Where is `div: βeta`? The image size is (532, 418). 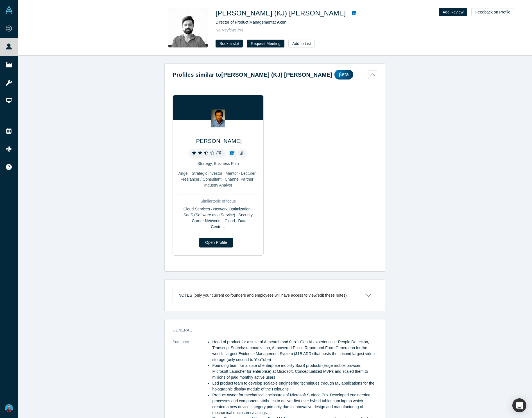 div: βeta is located at coordinates (344, 75).